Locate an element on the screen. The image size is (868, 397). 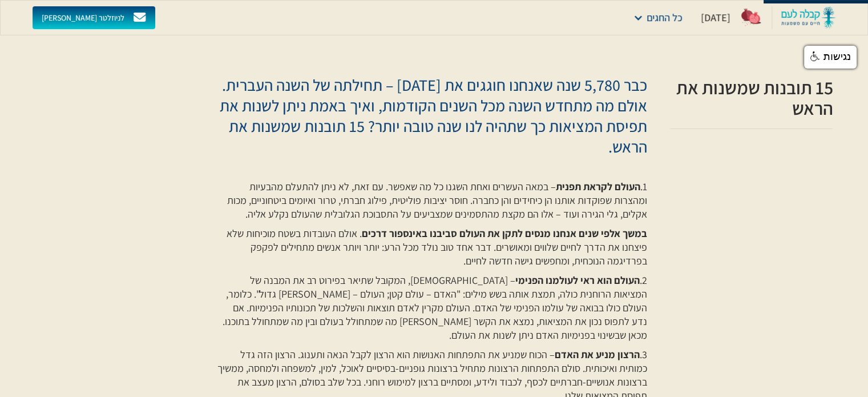
img: kabbalah-laam-logo-colored-transparent is located at coordinates (809, 18).